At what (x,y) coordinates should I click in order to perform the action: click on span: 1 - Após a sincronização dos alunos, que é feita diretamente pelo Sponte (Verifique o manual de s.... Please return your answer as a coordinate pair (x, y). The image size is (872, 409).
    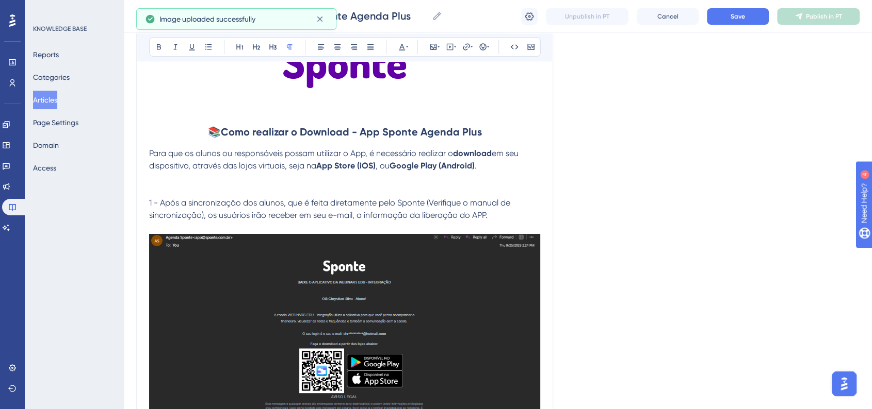
    Looking at the image, I should click on (331, 209).